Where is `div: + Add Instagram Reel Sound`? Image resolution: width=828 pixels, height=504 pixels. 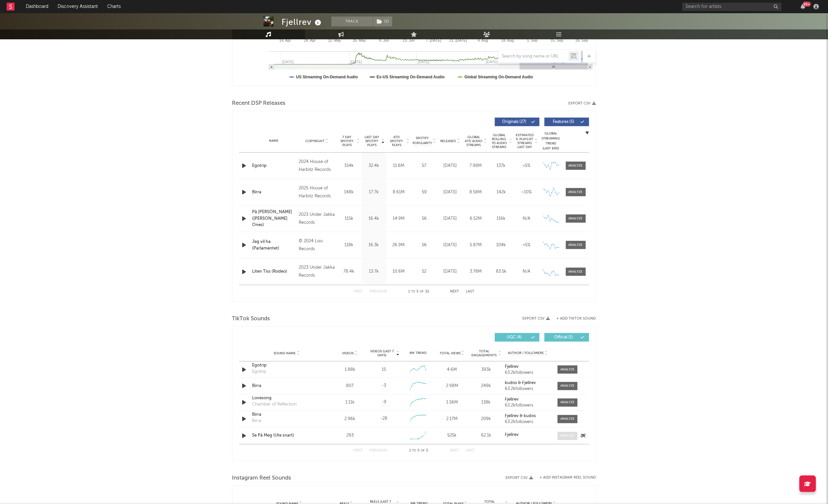
div: + Add Instagram Reel Sound is located at coordinates (565, 477).